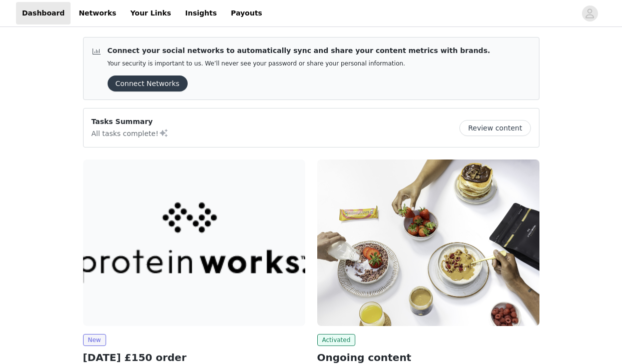  I want to click on a: Payouts, so click(246, 13).